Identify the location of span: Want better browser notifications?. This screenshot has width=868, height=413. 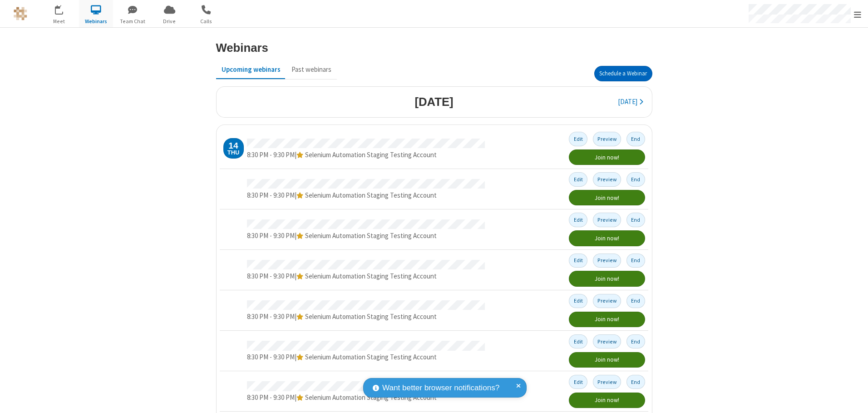
(441, 388).